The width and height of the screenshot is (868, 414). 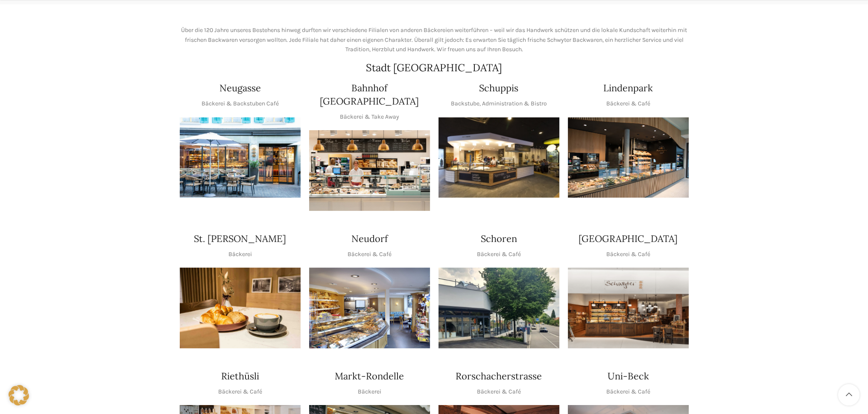 What do you see at coordinates (240, 308) in the screenshot?
I see `img: schwyter-23` at bounding box center [240, 308].